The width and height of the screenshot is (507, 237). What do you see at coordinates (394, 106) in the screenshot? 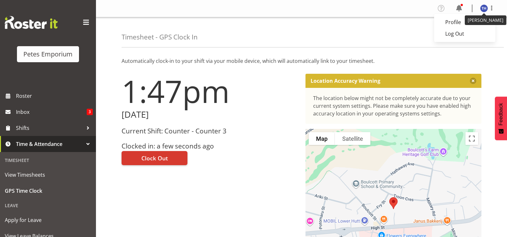
I see `div: The location below might not be completely accurate due to your current system settings. Please m...` at bounding box center [394, 106].